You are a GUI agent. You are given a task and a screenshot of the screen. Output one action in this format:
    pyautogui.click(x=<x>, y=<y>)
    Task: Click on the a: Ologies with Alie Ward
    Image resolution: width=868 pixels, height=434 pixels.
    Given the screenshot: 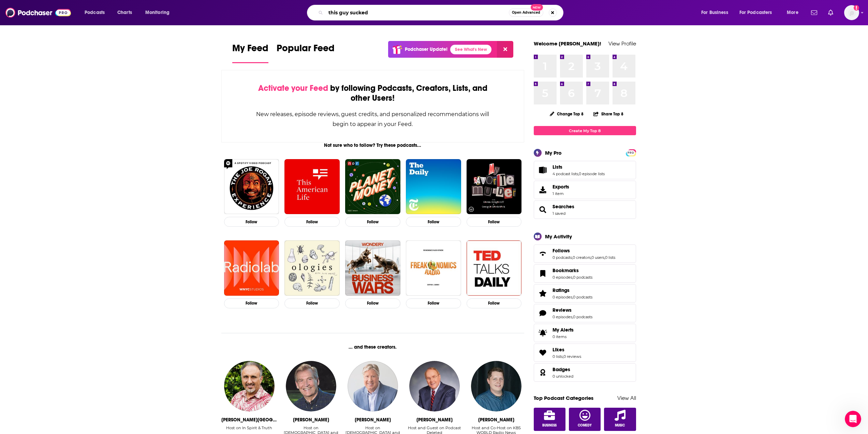 What is the action you would take?
    pyautogui.click(x=312, y=268)
    